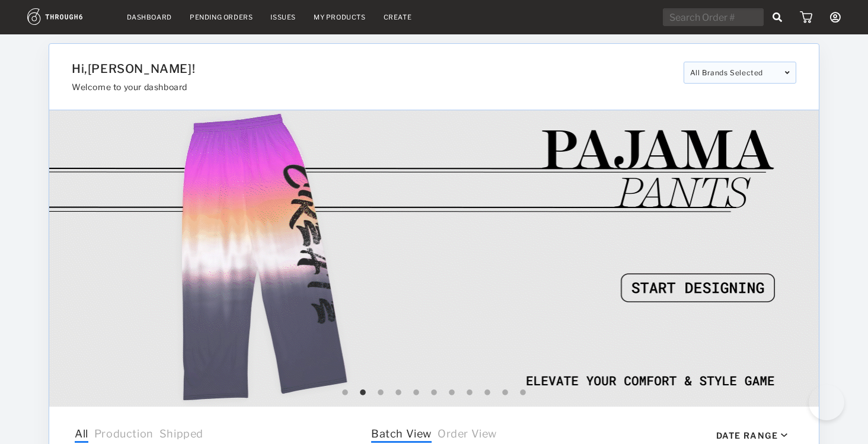 The width and height of the screenshot is (868, 444). Describe the element at coordinates (747, 435) in the screenshot. I see `div: Date Range` at that location.